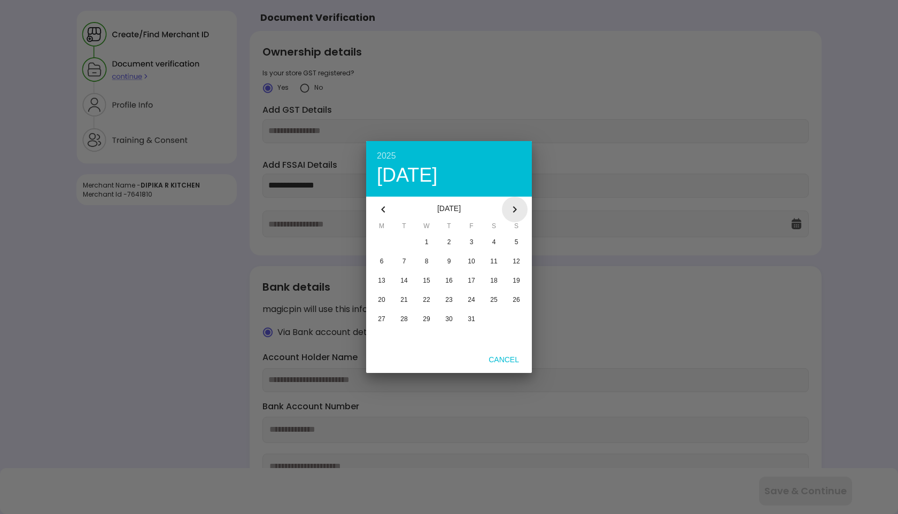 This screenshot has width=898, height=514. I want to click on span: 12, so click(516, 261).